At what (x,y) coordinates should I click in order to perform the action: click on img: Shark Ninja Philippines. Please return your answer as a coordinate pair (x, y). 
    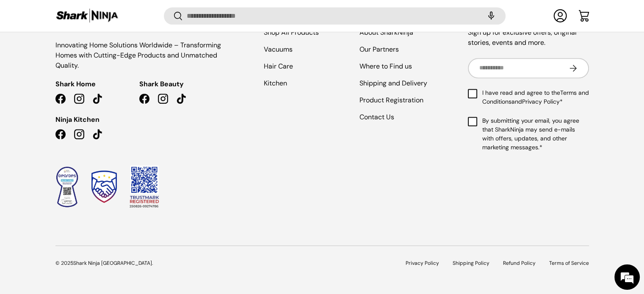
    Looking at the image, I should click on (88, 15).